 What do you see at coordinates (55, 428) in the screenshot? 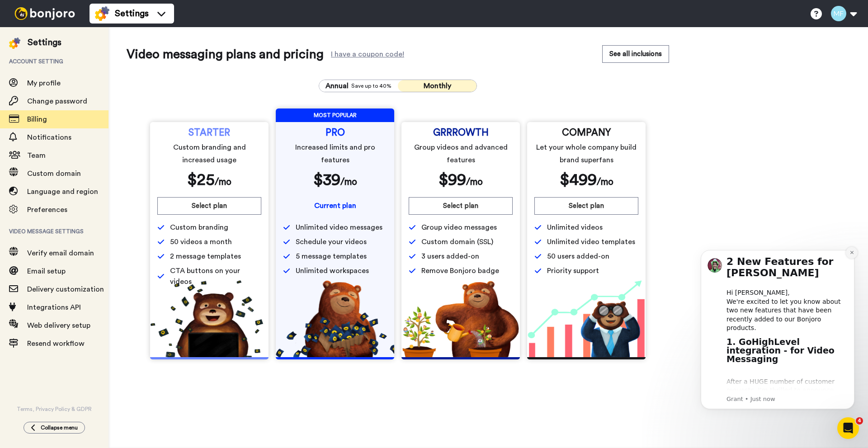
I see `button: Collapse menu` at bounding box center [55, 428].